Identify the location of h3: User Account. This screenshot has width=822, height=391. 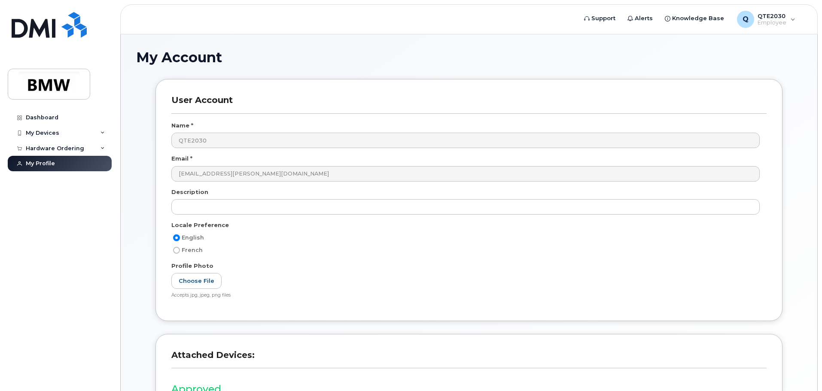
(469, 104).